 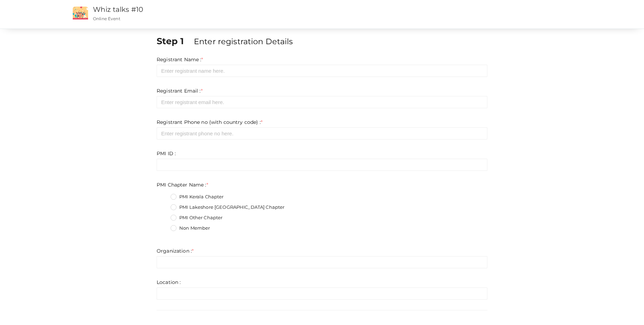 What do you see at coordinates (168, 282) in the screenshot?
I see `label: Location :` at bounding box center [168, 282].